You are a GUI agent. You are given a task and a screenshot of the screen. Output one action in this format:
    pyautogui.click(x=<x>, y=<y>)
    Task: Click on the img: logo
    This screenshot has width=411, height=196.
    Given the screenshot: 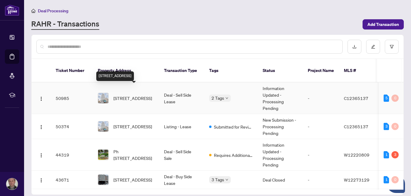 What is the action you would take?
    pyautogui.click(x=12, y=10)
    